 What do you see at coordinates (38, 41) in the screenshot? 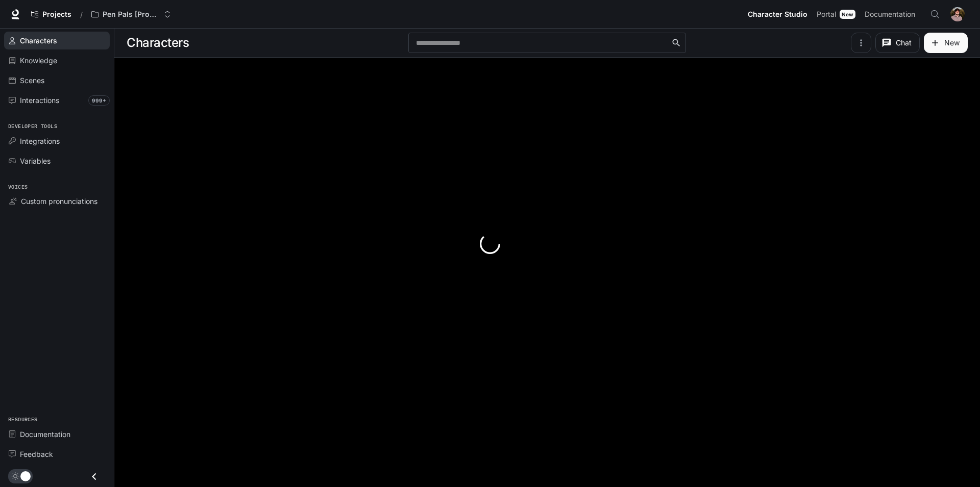
I see `span: Characters` at bounding box center [38, 41].